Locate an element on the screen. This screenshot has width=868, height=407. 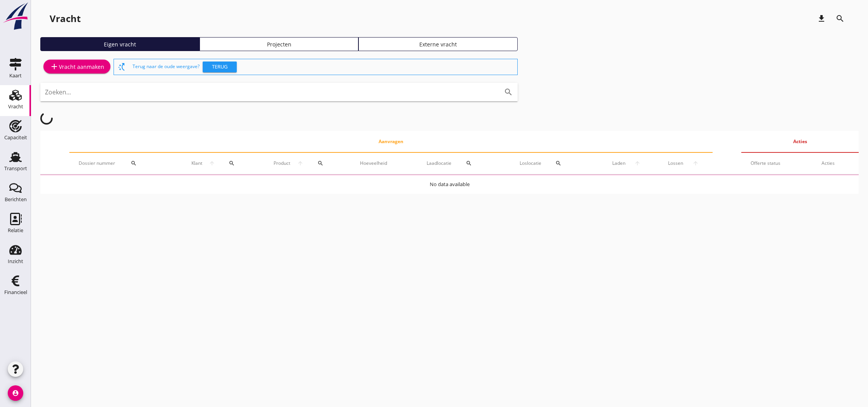
span: Lossen is located at coordinates (676, 164).